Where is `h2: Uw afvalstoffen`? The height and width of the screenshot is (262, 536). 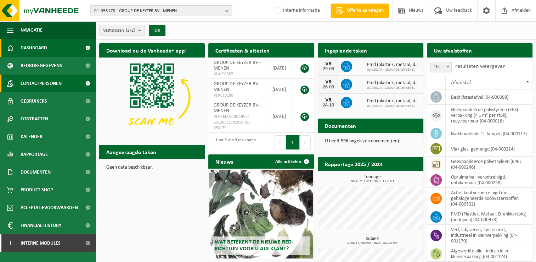
h2: Uw afvalstoffen is located at coordinates (453, 50).